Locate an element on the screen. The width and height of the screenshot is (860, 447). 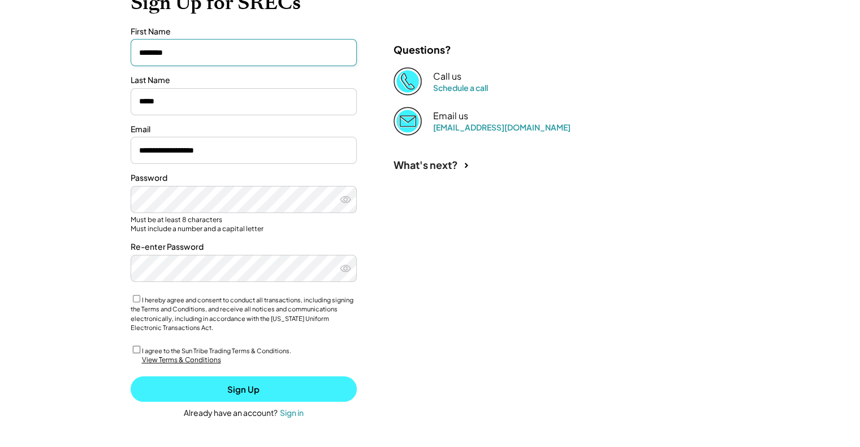
div: Email is located at coordinates (244, 129).